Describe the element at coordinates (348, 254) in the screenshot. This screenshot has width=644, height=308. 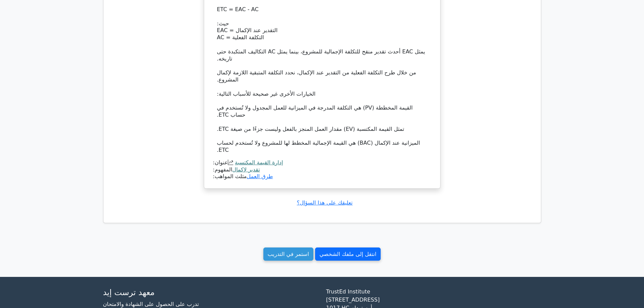
I see `a: انتقل إلى ملفك الشخصي` at that location.